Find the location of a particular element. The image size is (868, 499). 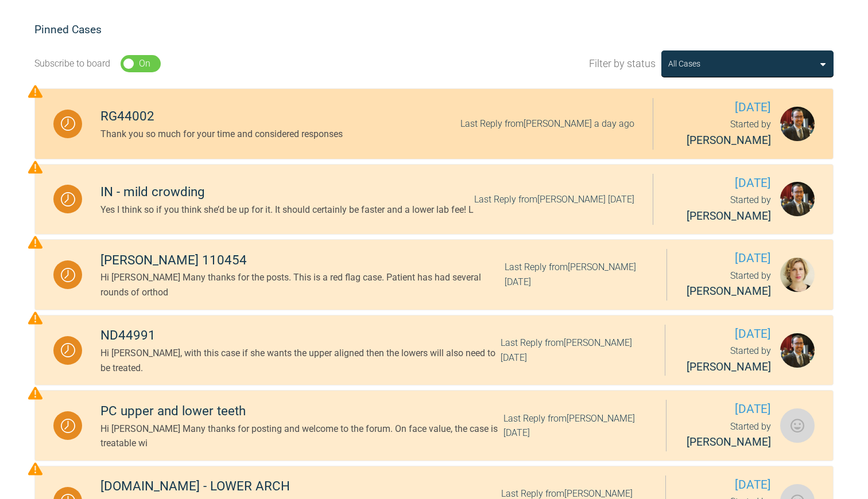

a: WaitingRG44002Thank you so much for your time and considered responsesLast Reply from[PERSON_NAME... is located at coordinates (434, 124).